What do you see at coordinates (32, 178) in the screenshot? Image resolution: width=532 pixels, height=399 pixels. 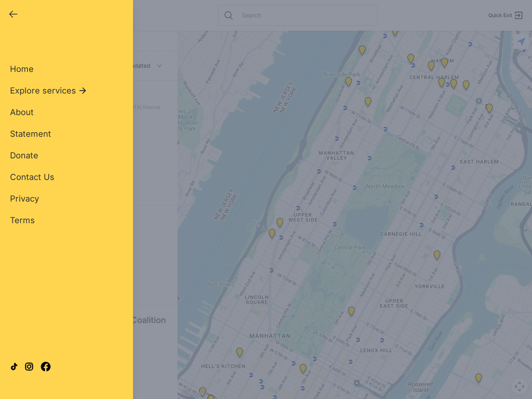 I see `span: Contact Us` at bounding box center [32, 178].